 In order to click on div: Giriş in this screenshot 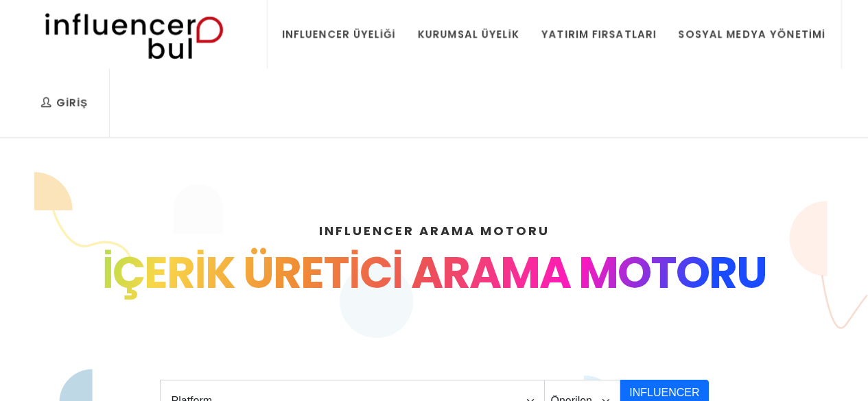, I will do `click(65, 103)`.